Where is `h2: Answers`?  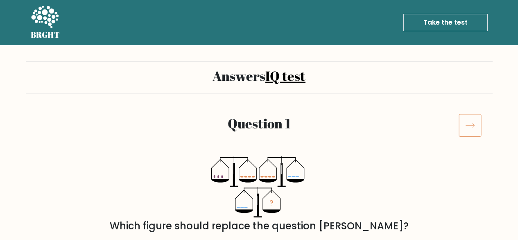 h2: Answers is located at coordinates (259, 76).